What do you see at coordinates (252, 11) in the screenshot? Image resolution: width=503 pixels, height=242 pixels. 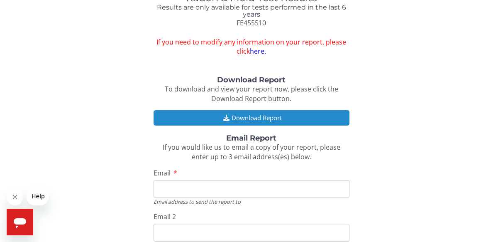 I see `h4: Results are only available for tests performed in the last 6 years` at bounding box center [252, 11].